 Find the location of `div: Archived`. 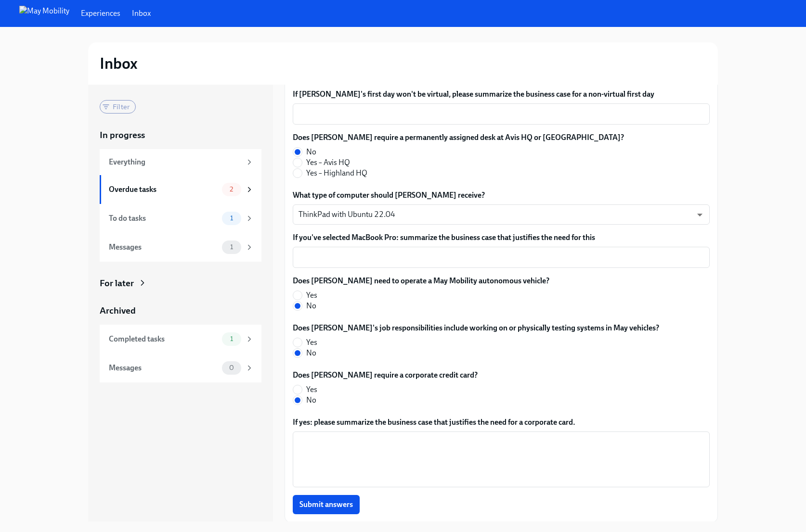

div: Archived is located at coordinates (180, 311).